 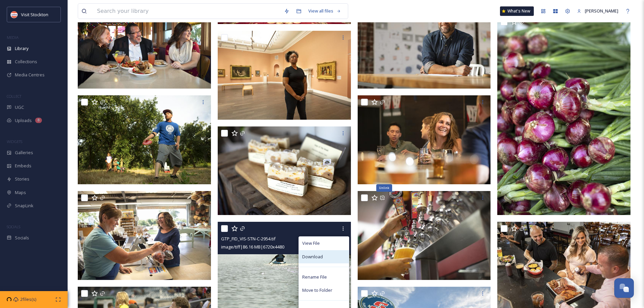 What do you see at coordinates (311, 243) in the screenshot?
I see `span: View File` at bounding box center [311, 243].